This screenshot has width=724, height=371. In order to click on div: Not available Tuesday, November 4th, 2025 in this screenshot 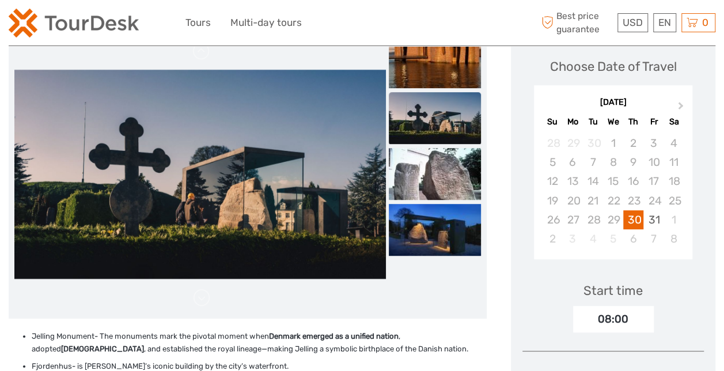, I will do `click(593, 239)`.